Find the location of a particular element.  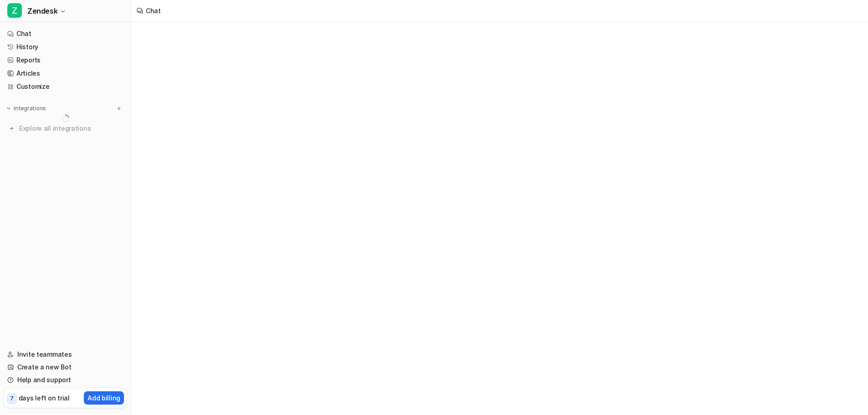

p: 7 is located at coordinates (12, 399).